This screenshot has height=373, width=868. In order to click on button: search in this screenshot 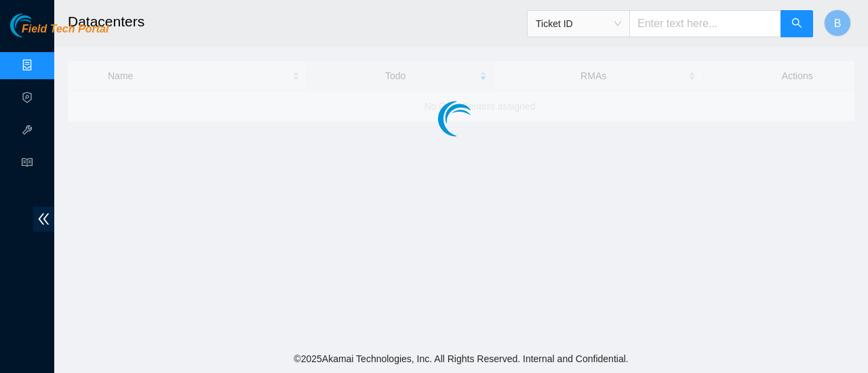, I will do `click(797, 24)`.